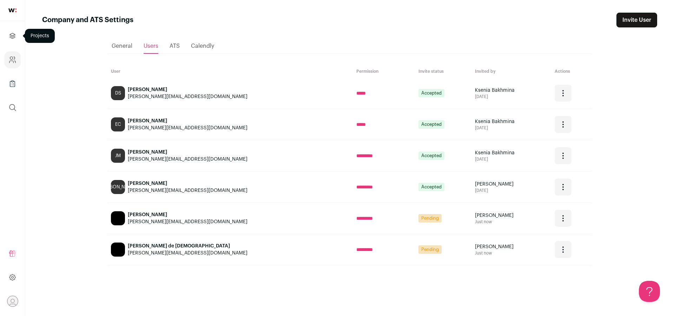 Image resolution: width=674 pixels, height=316 pixels. I want to click on th: User, so click(230, 71).